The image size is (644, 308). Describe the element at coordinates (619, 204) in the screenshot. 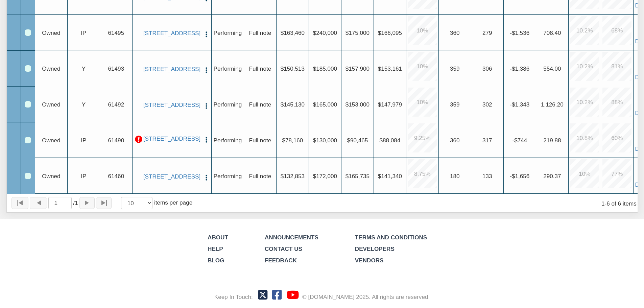

I see `span: 1 6 of 6 items` at that location.